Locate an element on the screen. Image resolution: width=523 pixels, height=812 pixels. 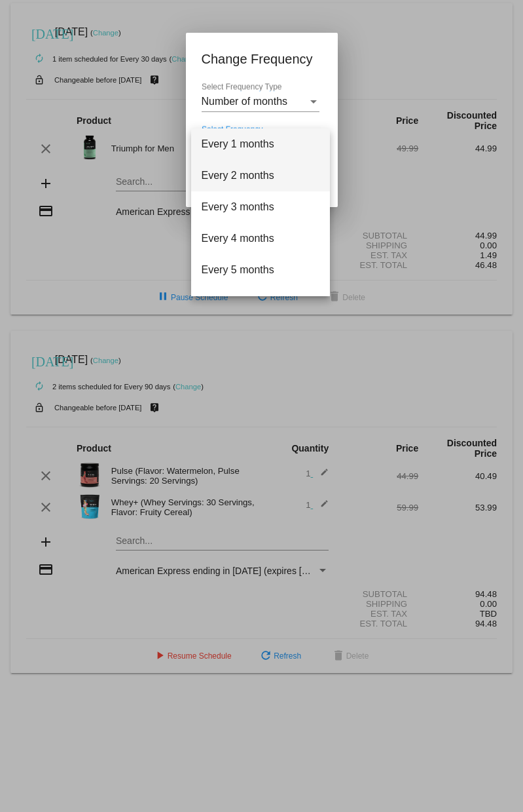
span: Every 6 months is located at coordinates (261, 301).